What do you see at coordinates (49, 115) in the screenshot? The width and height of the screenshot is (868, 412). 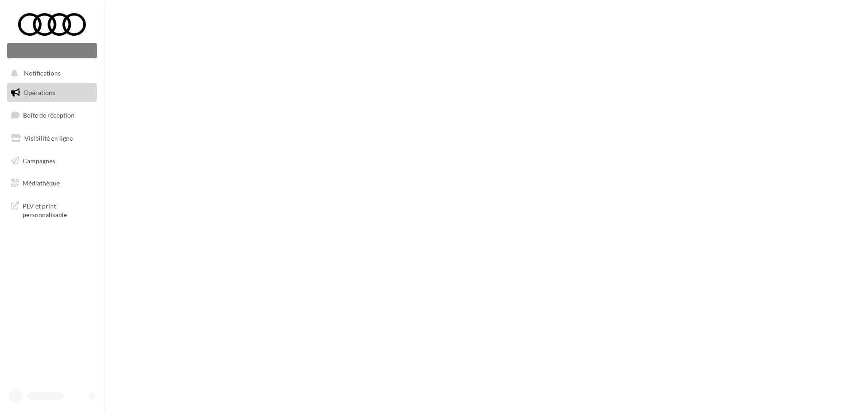 I see `span: Boîte de réception` at bounding box center [49, 115].